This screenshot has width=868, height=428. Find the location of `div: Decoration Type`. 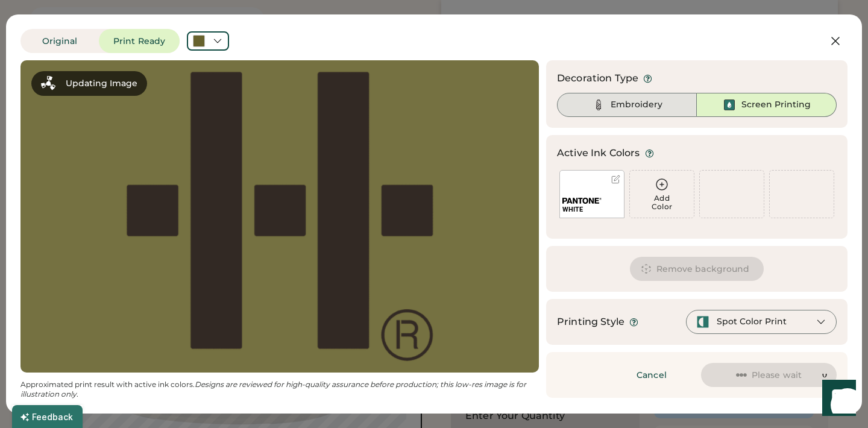

div: Decoration Type is located at coordinates (597, 78).